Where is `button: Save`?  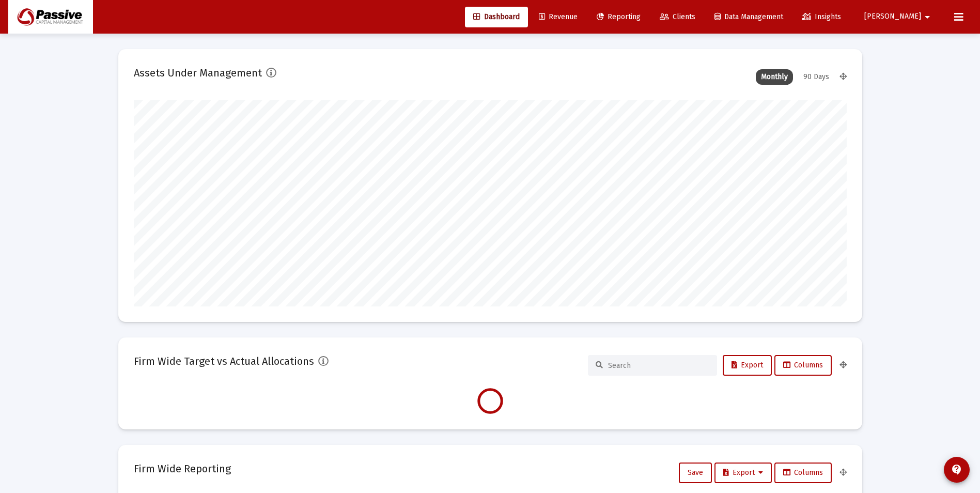
button: Save is located at coordinates (695, 473).